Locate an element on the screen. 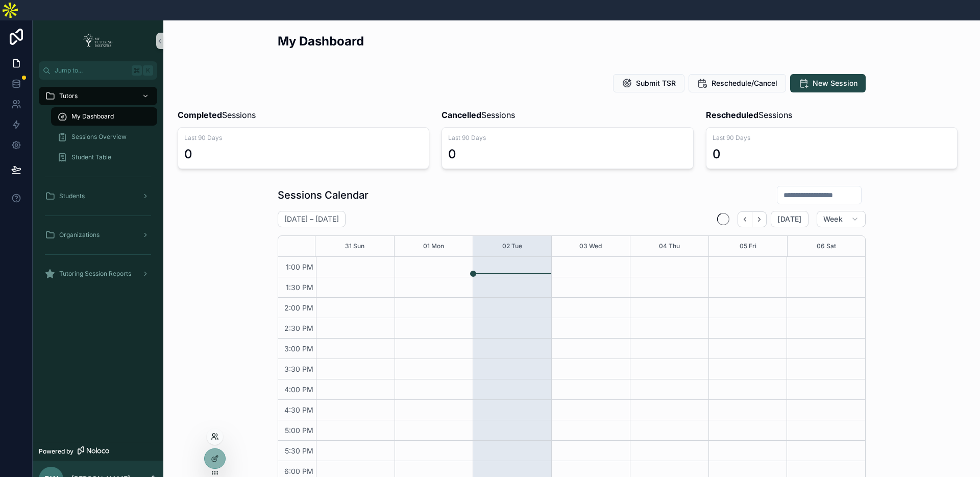  button: Next is located at coordinates (760, 219).